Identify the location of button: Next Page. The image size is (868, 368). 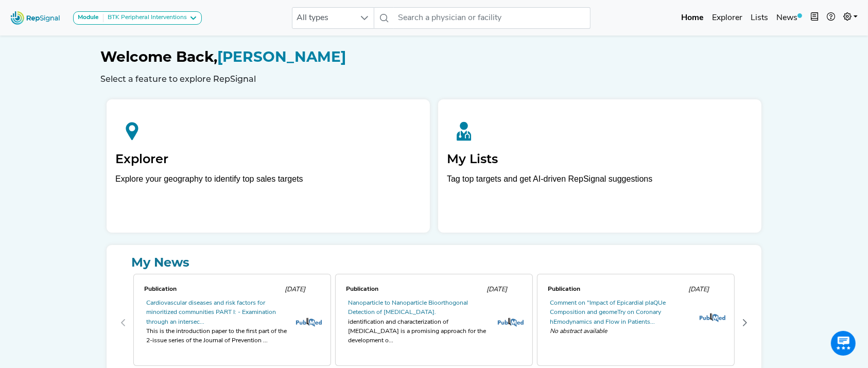
(745, 323).